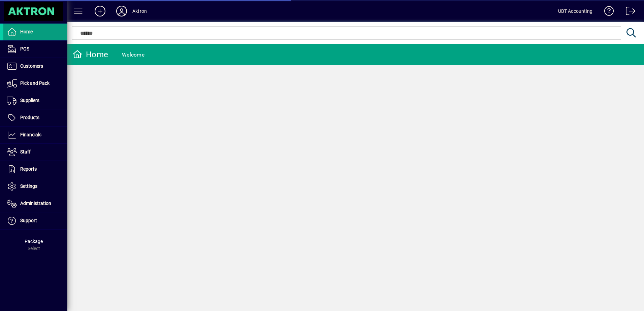 This screenshot has height=311, width=644. What do you see at coordinates (24, 49) in the screenshot?
I see `span: POS` at bounding box center [24, 49].